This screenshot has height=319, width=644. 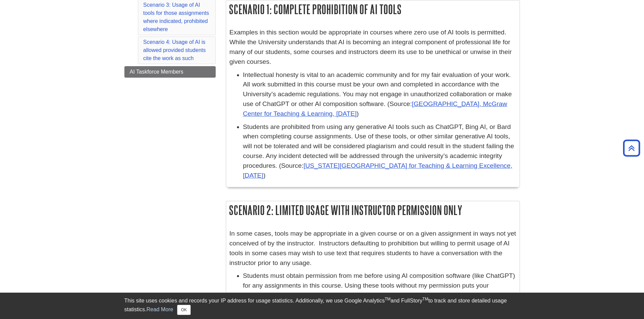 What do you see at coordinates (373, 47) in the screenshot?
I see `p: Examples in this section would be appropriate in courses where zero use of AI tools is permitted....` at bounding box center [373, 47].